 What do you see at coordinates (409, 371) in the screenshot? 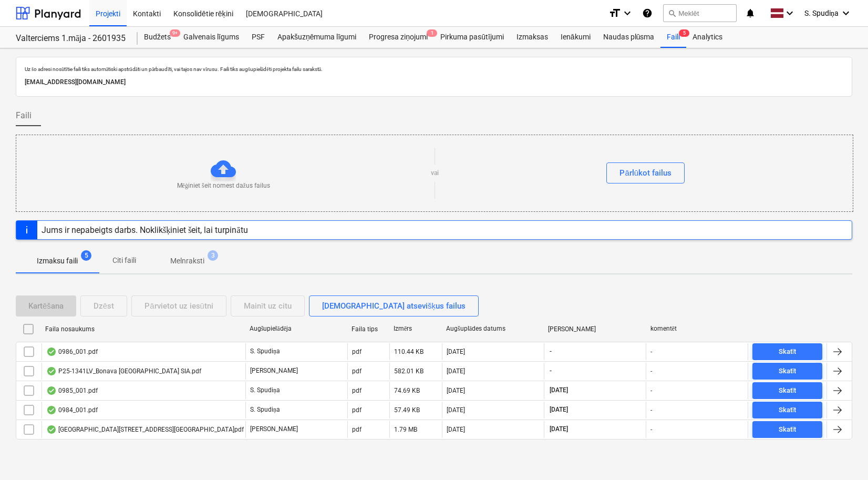
I see `div: 582.01 KB` at bounding box center [409, 371].